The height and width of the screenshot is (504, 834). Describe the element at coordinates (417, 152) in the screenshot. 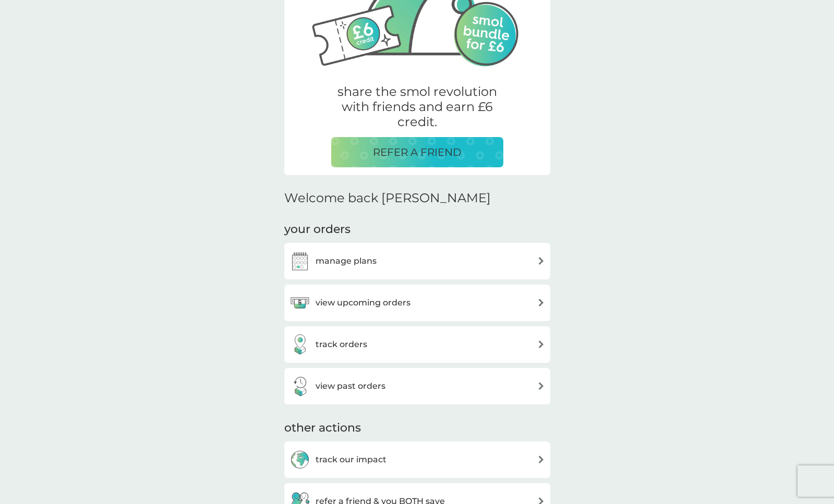

I see `p: REFER A FRIEND` at that location.